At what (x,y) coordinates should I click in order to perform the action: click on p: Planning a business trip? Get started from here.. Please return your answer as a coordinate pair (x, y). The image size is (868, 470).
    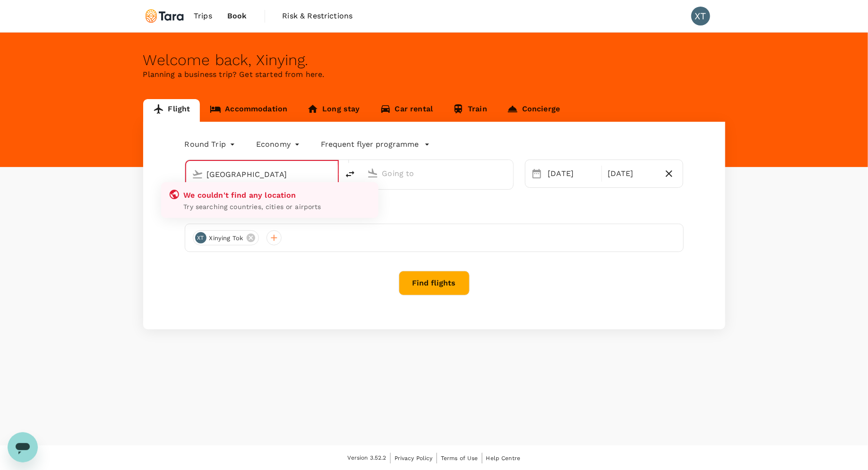
    Looking at the image, I should click on (434, 74).